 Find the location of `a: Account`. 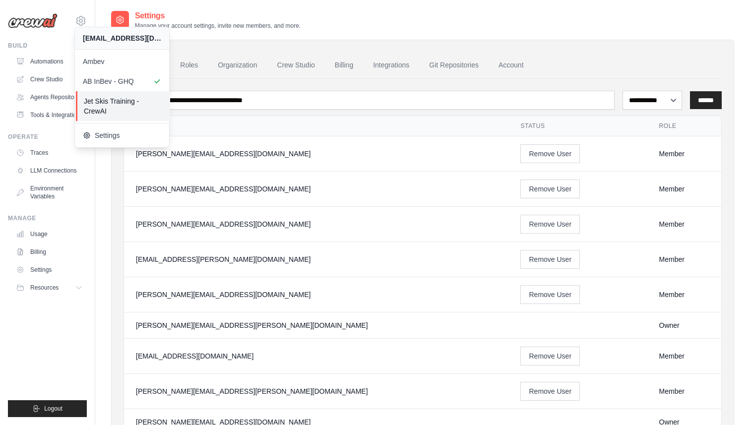

a: Account is located at coordinates (511, 65).